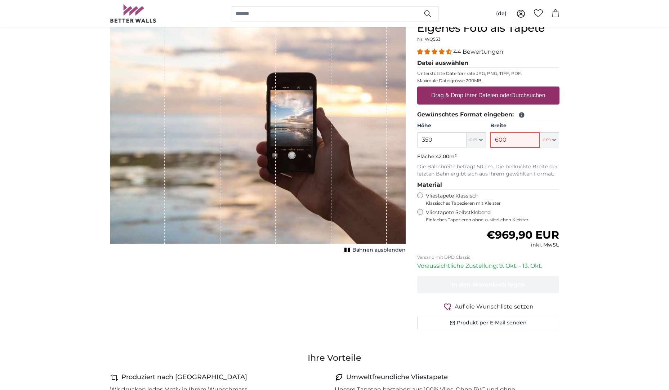  What do you see at coordinates (488, 306) in the screenshot?
I see `button: Auf die Wunschliste setzen` at bounding box center [488, 306].